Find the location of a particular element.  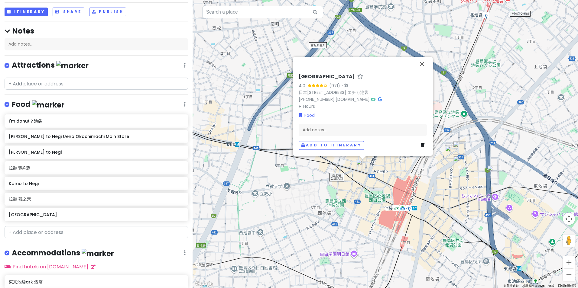

h6: Kamo to Negi is located at coordinates (96, 184).